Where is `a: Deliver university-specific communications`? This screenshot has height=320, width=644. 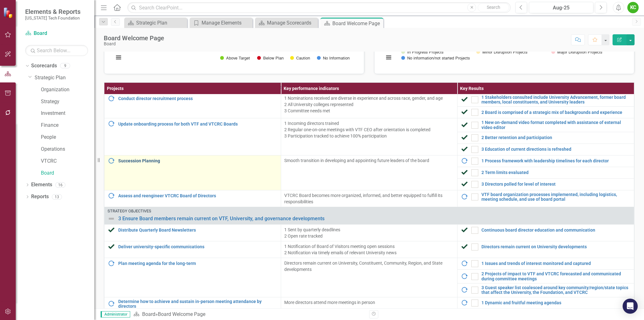
a: Deliver university-specific communications is located at coordinates (198, 247).